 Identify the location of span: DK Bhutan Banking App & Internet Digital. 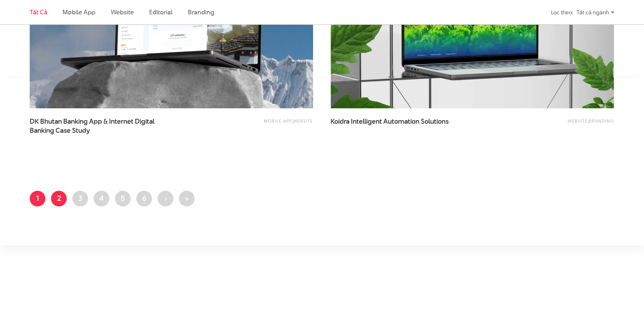
(100, 126).